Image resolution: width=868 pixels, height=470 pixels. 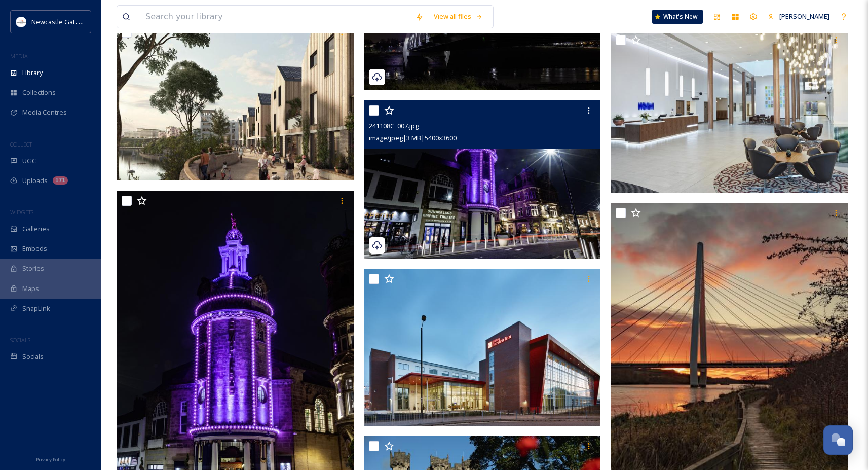 What do you see at coordinates (35, 180) in the screenshot?
I see `span: Uploads` at bounding box center [35, 180].